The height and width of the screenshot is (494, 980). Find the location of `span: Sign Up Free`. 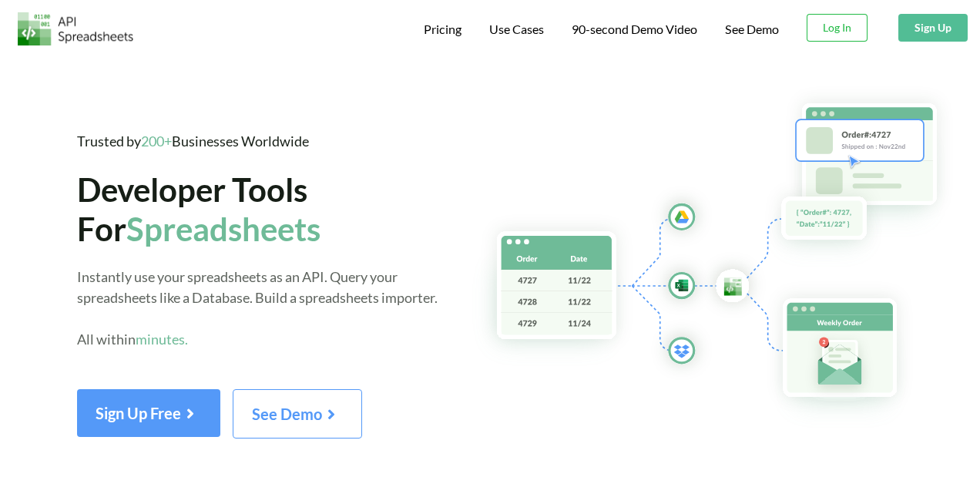

span: Sign Up Free is located at coordinates (148, 413).